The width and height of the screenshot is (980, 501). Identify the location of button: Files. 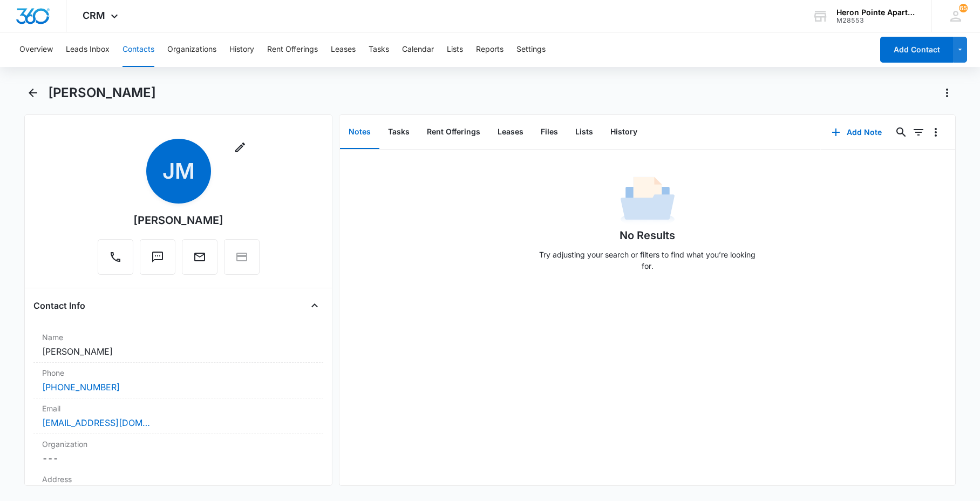
(549, 132).